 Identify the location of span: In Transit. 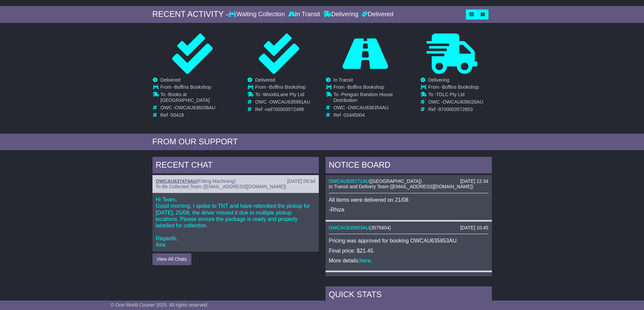
(344, 80).